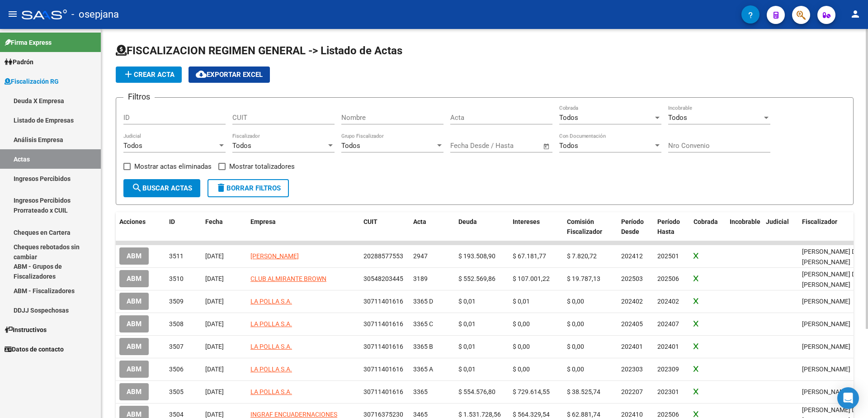  Describe the element at coordinates (13, 14) in the screenshot. I see `mat-icon: menu` at that location.